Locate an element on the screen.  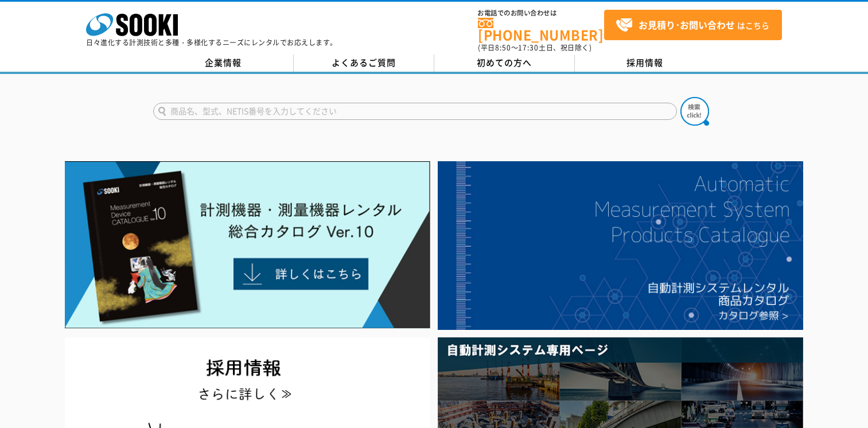
a: 採用情報 is located at coordinates (645, 63).